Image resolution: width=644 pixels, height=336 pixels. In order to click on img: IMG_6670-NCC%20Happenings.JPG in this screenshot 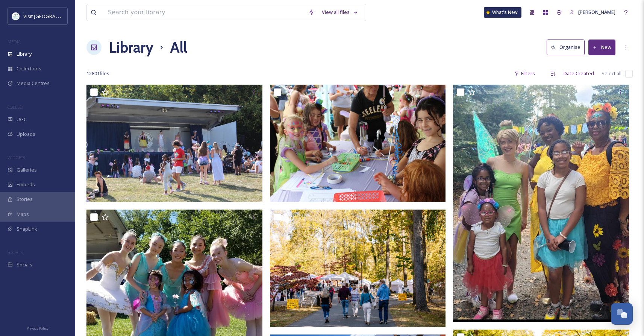, I will do `click(174, 144)`.